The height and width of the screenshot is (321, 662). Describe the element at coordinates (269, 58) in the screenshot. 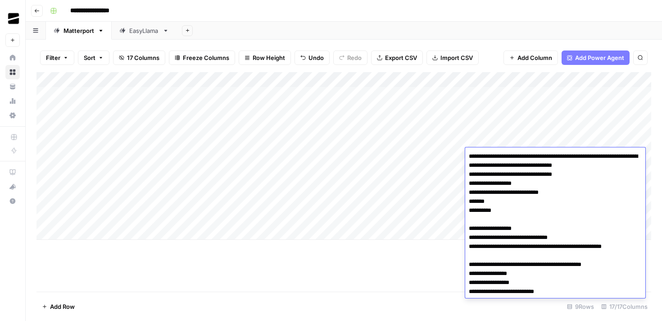

I see `span: Row Height` at that location.